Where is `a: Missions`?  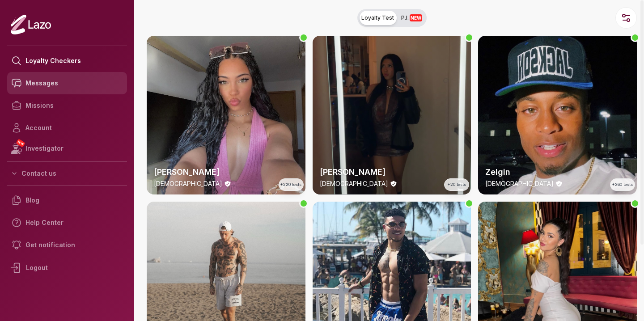 a: Missions is located at coordinates (67, 105).